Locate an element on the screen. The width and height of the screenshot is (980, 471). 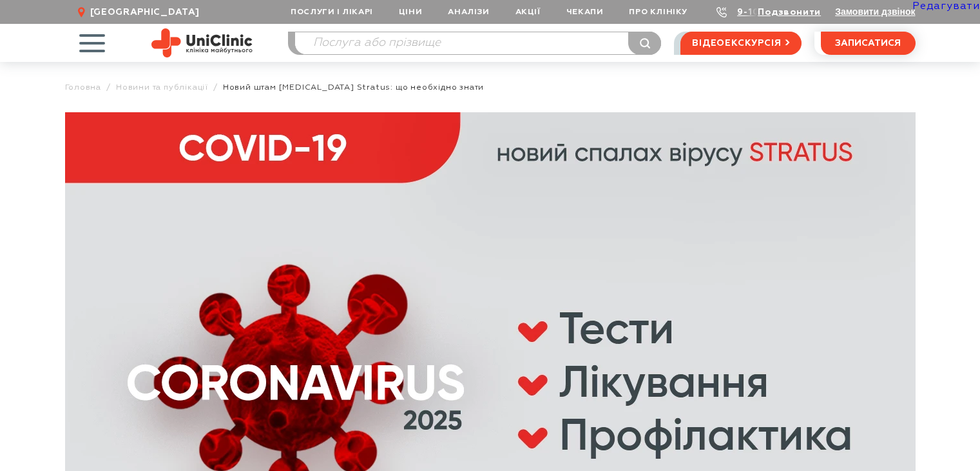
a: відеоекскурсія is located at coordinates (740, 43).